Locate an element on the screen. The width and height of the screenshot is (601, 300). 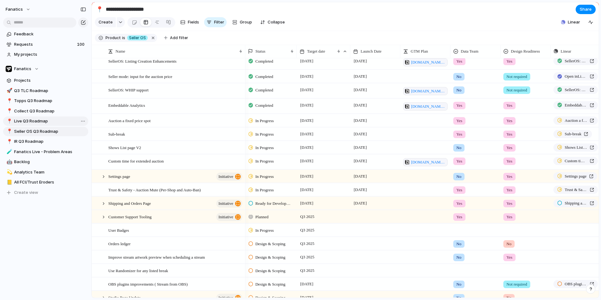
button: Collapse is located at coordinates (272, 22).